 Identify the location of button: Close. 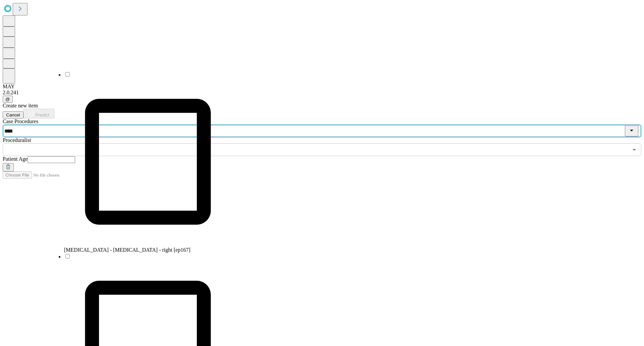
(632, 131).